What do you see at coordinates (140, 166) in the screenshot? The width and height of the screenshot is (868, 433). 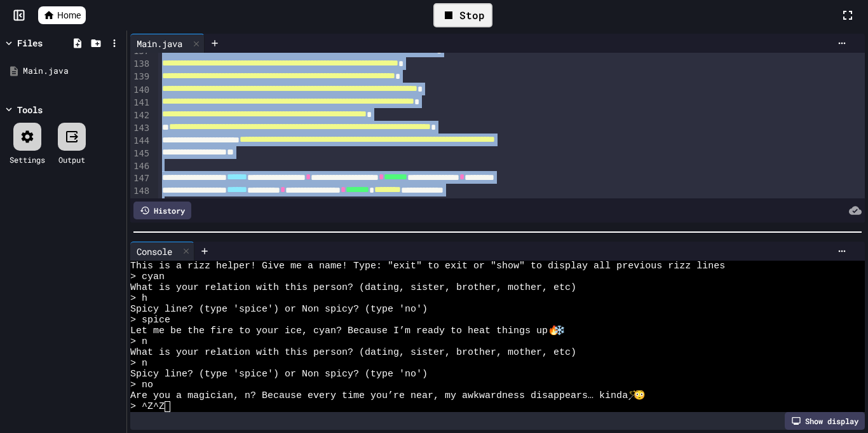 I see `div: 146` at bounding box center [140, 166].